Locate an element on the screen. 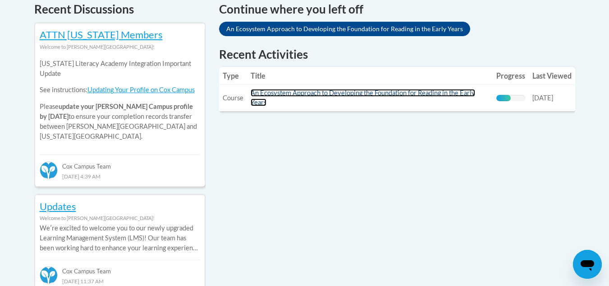 This screenshot has height=286, width=609. th: Type is located at coordinates (233, 76).